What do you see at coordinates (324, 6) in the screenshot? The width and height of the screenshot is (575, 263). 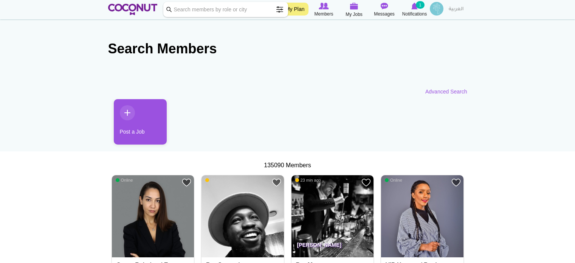 I see `img: Browse Members` at bounding box center [324, 6].